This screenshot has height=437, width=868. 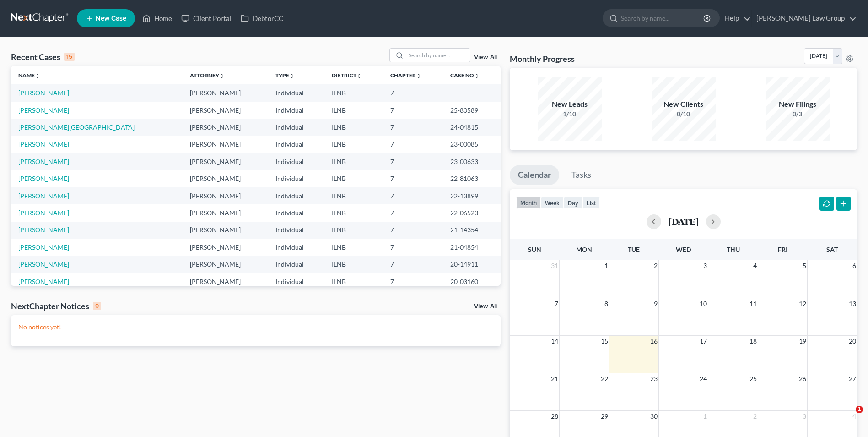 What do you see at coordinates (42, 57) in the screenshot?
I see `div: Recent Cases` at bounding box center [42, 57].